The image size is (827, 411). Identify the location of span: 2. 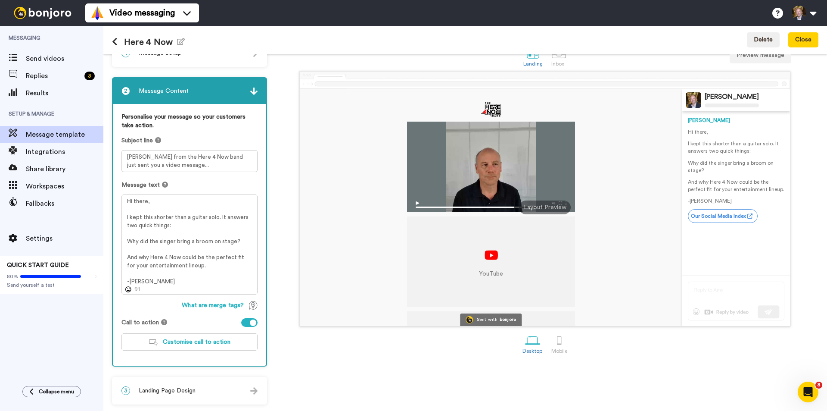
(126, 91).